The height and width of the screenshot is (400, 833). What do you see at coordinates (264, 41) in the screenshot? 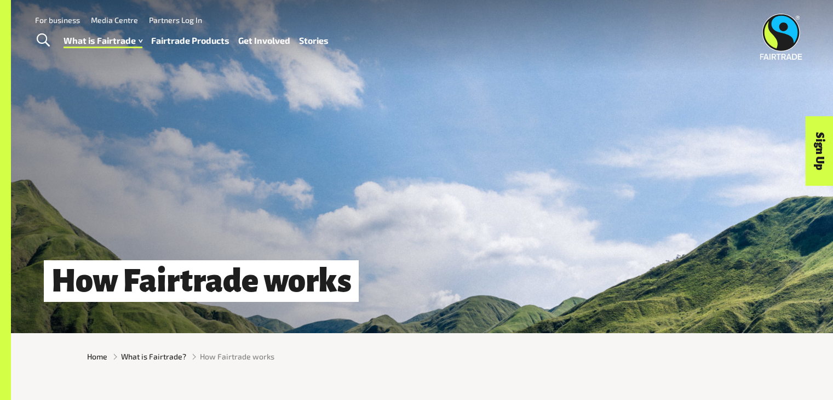
I see `a: Get Involved` at bounding box center [264, 41].